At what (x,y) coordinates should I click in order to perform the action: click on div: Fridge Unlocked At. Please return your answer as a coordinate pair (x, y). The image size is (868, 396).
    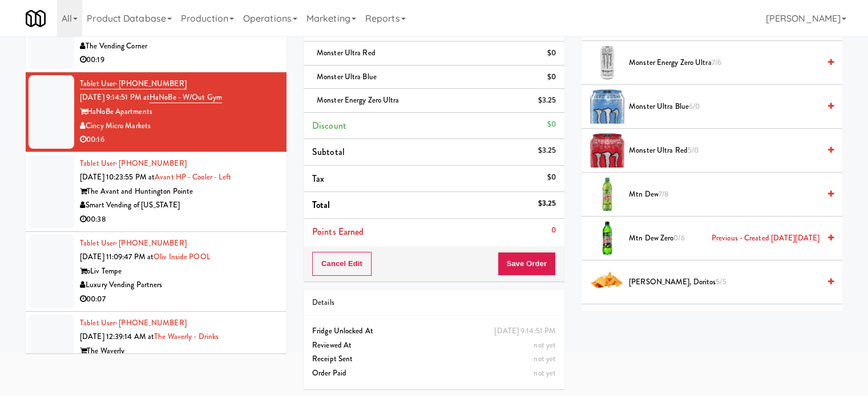
    Looking at the image, I should click on (433, 331).